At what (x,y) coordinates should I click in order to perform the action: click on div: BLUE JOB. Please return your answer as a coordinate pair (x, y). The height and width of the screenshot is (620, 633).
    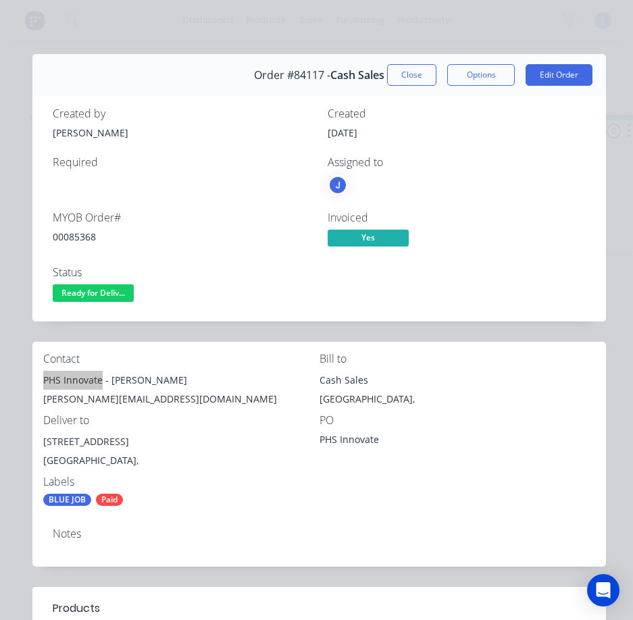
    Looking at the image, I should click on (67, 500).